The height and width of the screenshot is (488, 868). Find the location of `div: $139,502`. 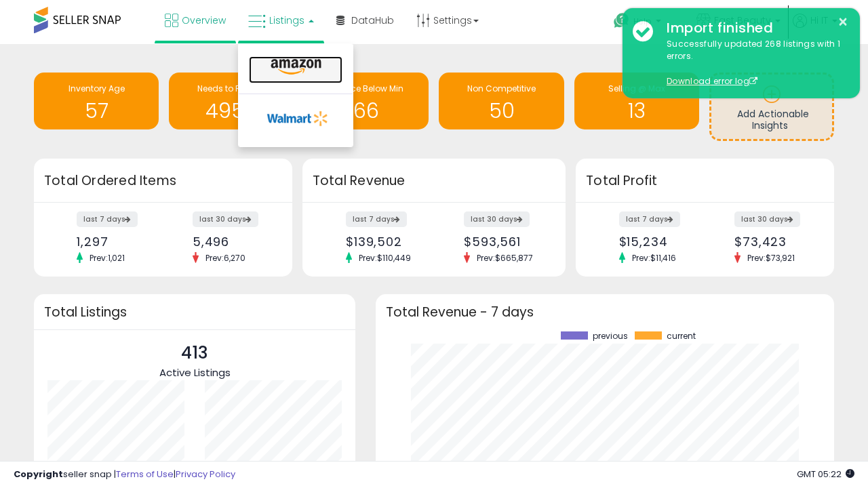

div: $139,502 is located at coordinates (385, 241).